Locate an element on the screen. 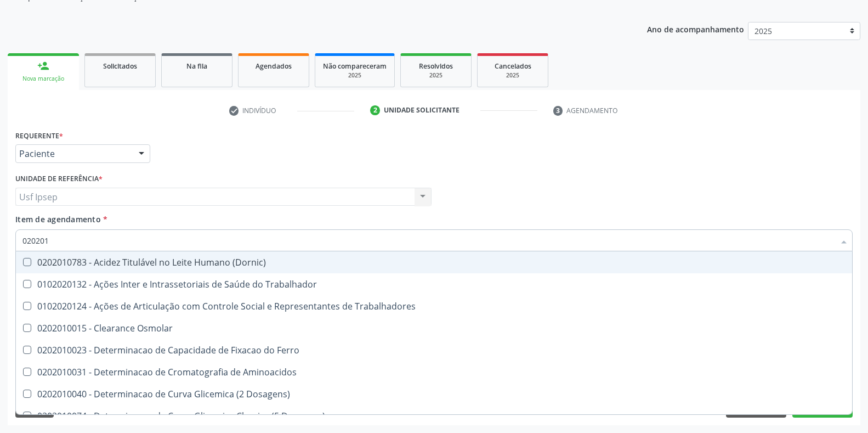 The height and width of the screenshot is (433, 868). span: Resolvidos is located at coordinates (436, 65).